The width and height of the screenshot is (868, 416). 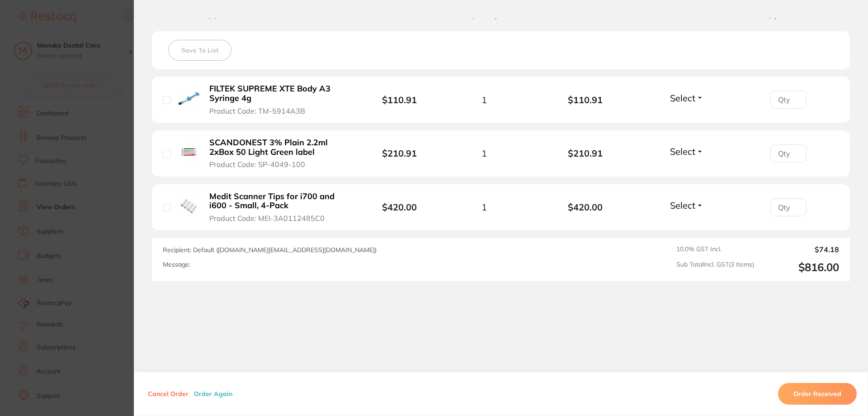 I want to click on output: $74.18, so click(x=800, y=249).